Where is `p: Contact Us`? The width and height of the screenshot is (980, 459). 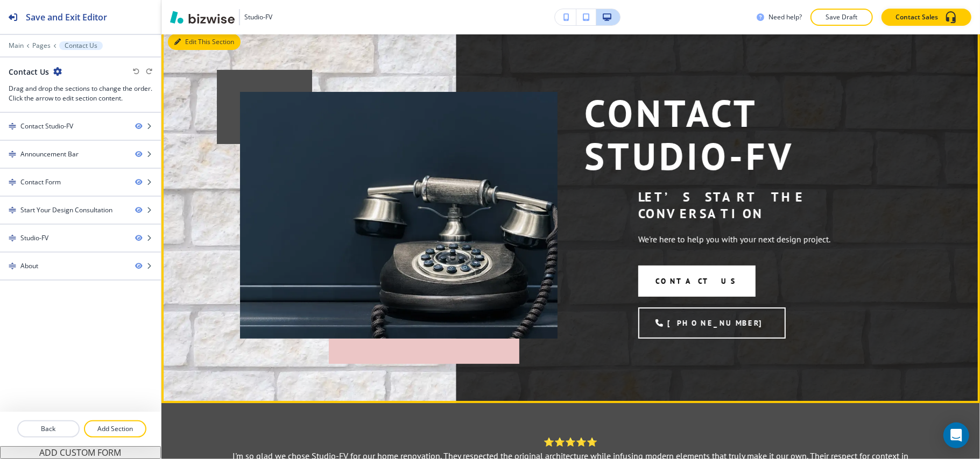
p: Contact Us is located at coordinates (81, 46).